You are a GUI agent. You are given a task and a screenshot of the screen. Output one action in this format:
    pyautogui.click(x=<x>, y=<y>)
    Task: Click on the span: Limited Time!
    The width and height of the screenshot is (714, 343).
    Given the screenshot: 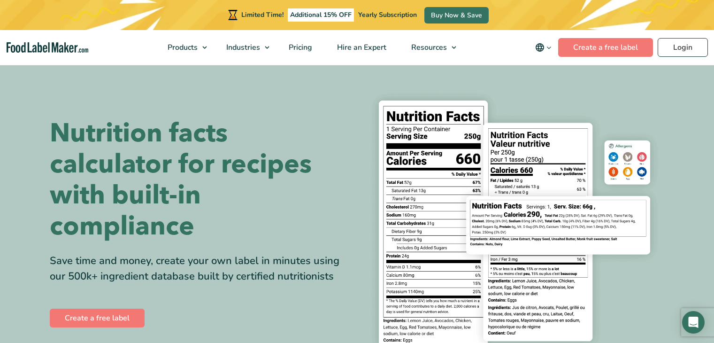 What is the action you would take?
    pyautogui.click(x=262, y=15)
    